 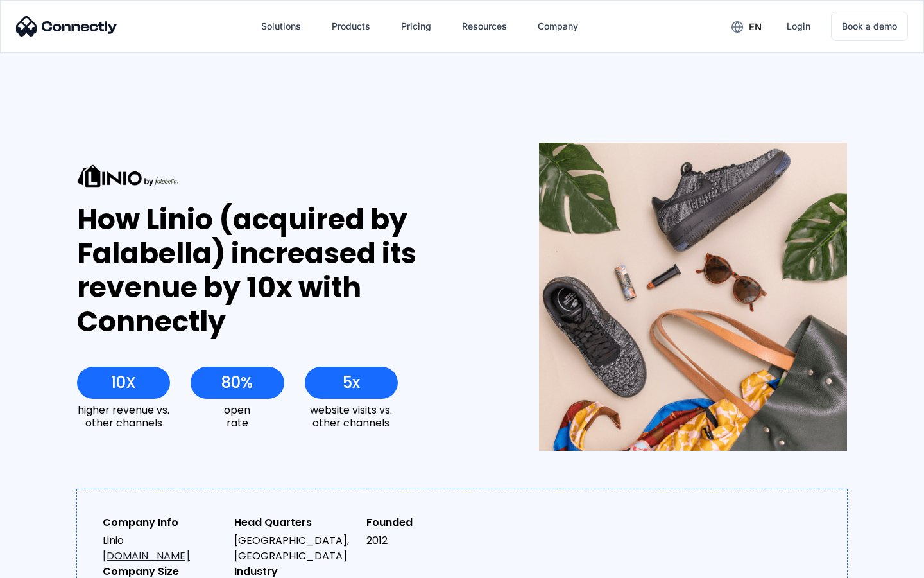 What do you see at coordinates (52, 564) in the screenshot?
I see `ul: Language list` at bounding box center [52, 564].